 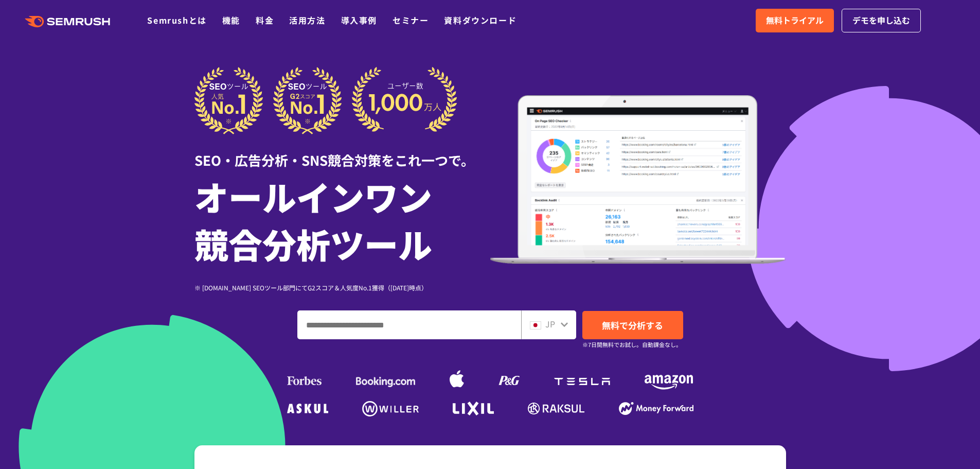 I want to click on a: 活用方法, so click(x=307, y=20).